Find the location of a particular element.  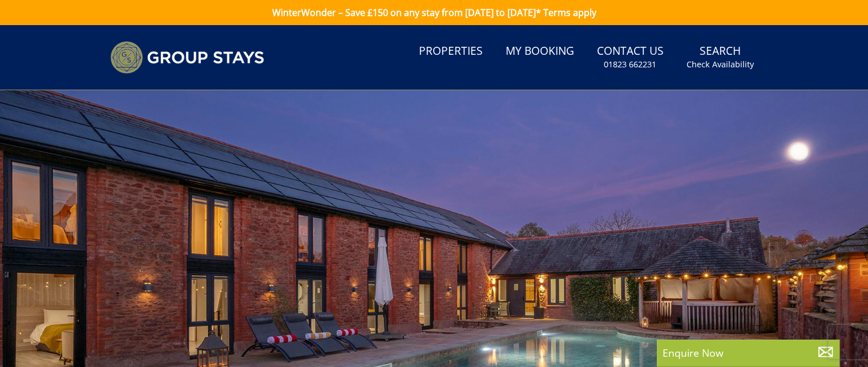

img: Group Stays is located at coordinates (187, 57).